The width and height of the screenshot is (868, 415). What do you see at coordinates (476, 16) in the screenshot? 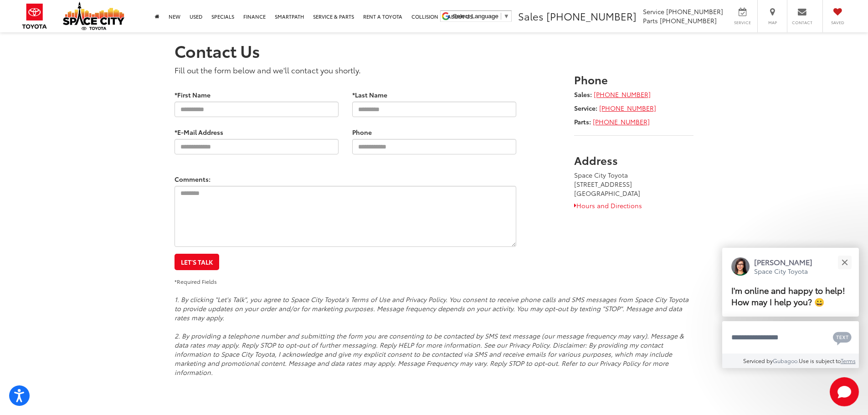
I see `span: Select Language` at bounding box center [476, 16].